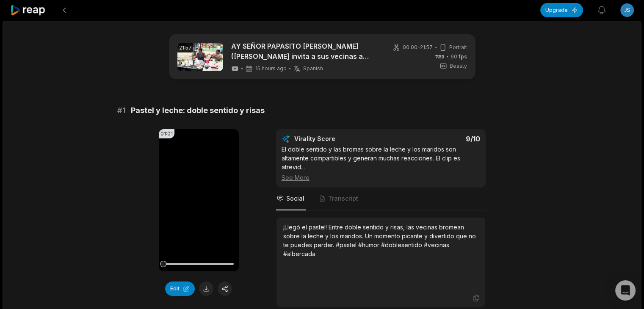  Describe the element at coordinates (271, 68) in the screenshot. I see `span: 15 hours ago` at that location.